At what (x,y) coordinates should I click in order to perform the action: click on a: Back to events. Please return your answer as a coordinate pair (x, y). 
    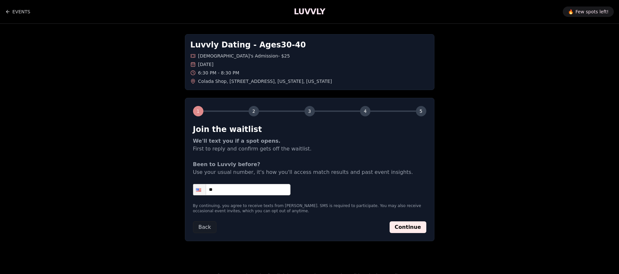
    Looking at the image, I should click on (18, 12).